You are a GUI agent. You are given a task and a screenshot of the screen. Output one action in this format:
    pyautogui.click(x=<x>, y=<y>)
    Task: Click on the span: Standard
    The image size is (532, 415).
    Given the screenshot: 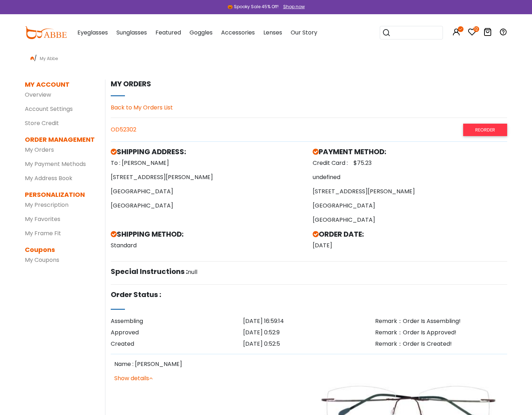 What is the action you would take?
    pyautogui.click(x=124, y=245)
    